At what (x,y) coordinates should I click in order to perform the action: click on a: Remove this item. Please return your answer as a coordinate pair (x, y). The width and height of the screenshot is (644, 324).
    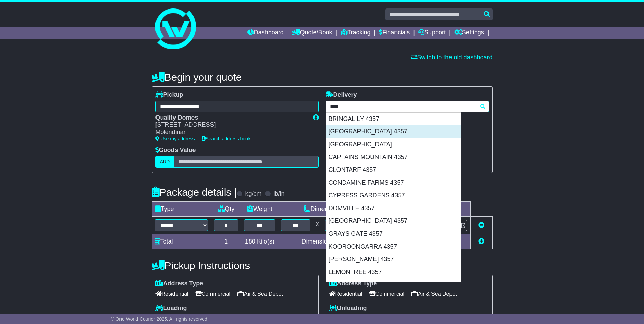
    Looking at the image, I should click on (481, 225).